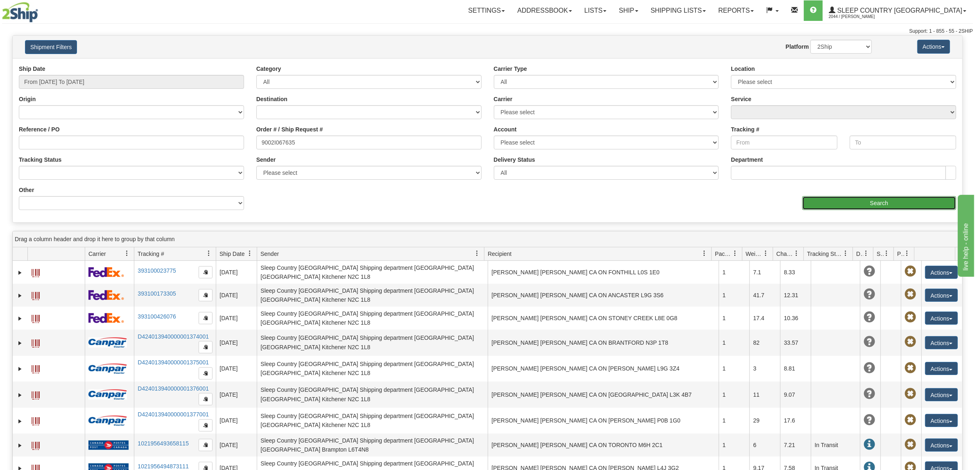  I want to click on a: Charge filter column settings, so click(797, 254).